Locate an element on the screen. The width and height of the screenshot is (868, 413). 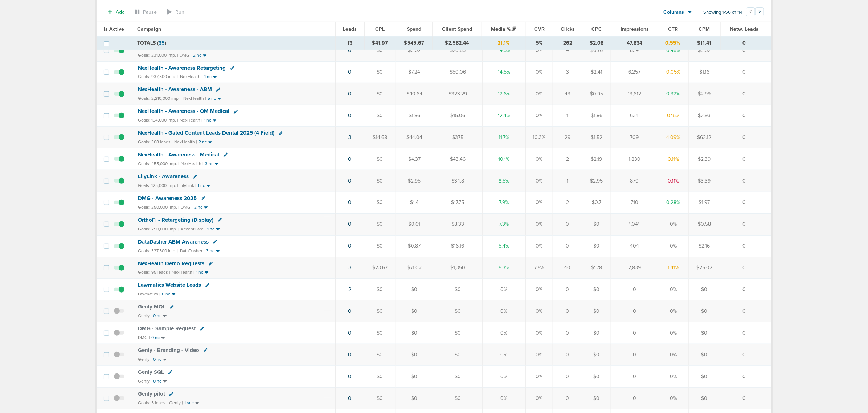
span: CPL is located at coordinates (381, 29).